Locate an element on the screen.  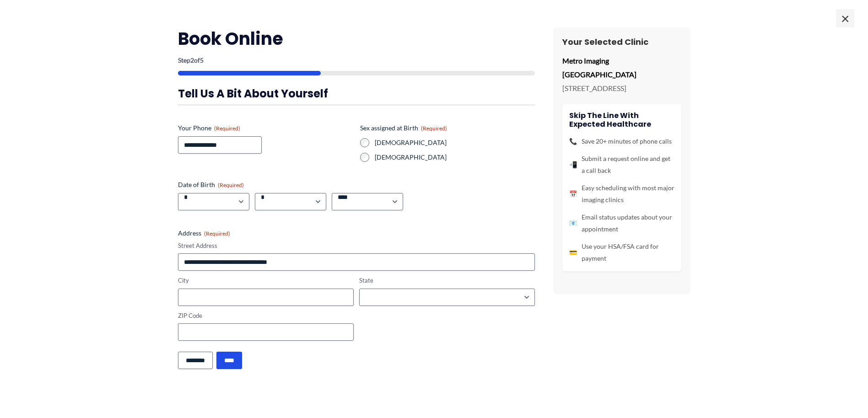
label: ZIP Code is located at coordinates (266, 316).